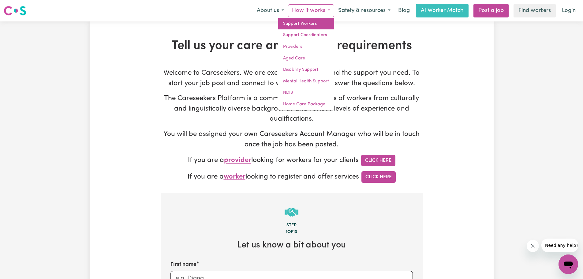 The width and height of the screenshot is (583, 279). Describe the element at coordinates (306, 81) in the screenshot. I see `a: Mental Health Support` at that location.